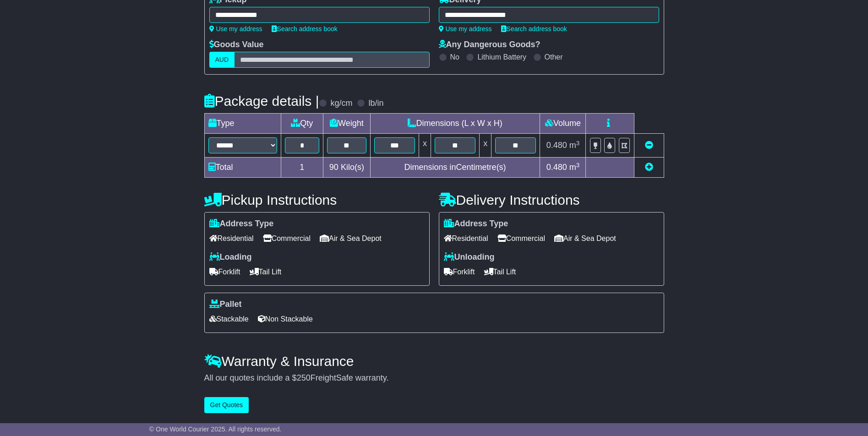 The width and height of the screenshot is (868, 436). Describe the element at coordinates (554, 57) in the screenshot. I see `label: Other` at that location.